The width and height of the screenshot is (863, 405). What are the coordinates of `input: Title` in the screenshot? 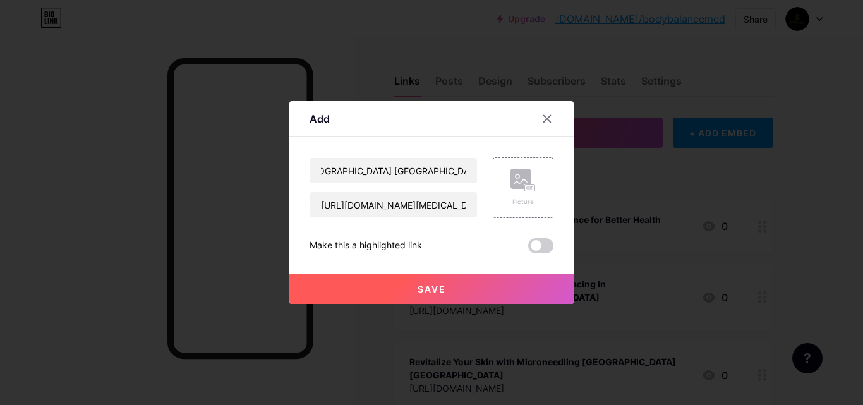 It's located at (394, 171).